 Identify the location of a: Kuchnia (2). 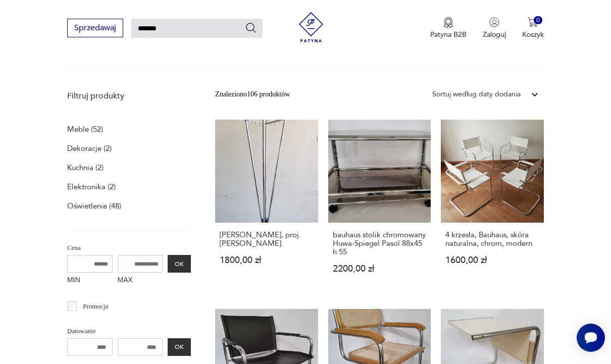
(85, 168).